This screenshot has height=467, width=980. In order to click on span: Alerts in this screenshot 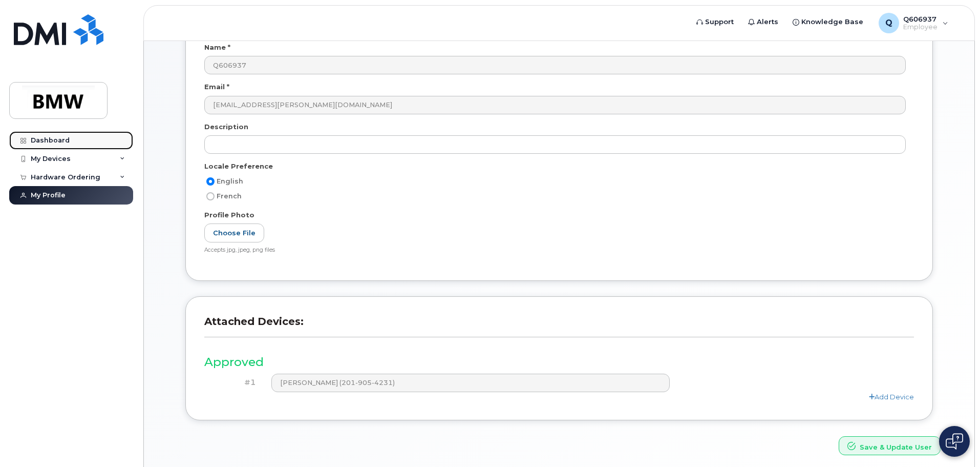, I will do `click(768, 22)`.